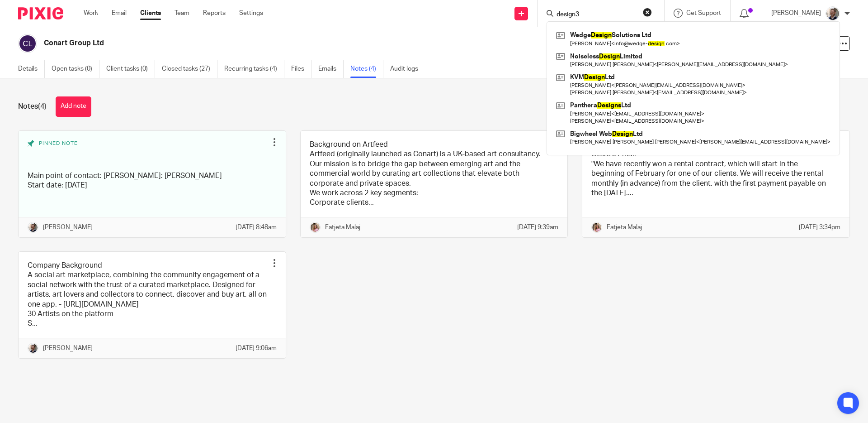  I want to click on a: Team, so click(182, 13).